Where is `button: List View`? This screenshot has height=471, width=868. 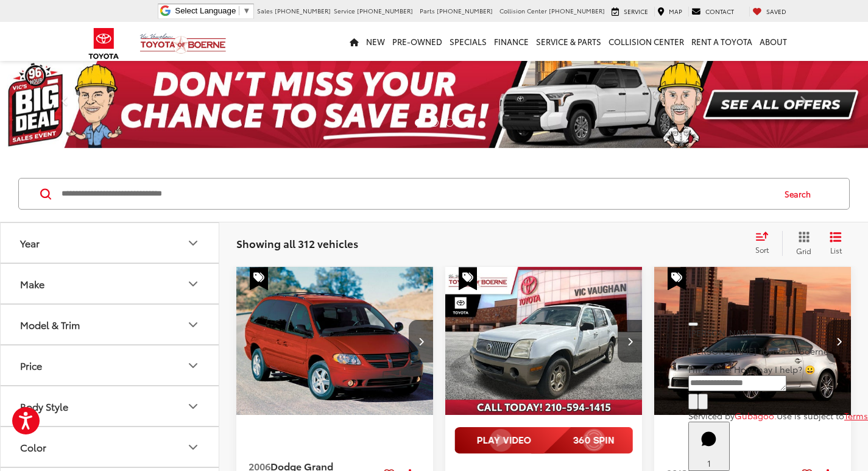
button: List View is located at coordinates (835, 243).